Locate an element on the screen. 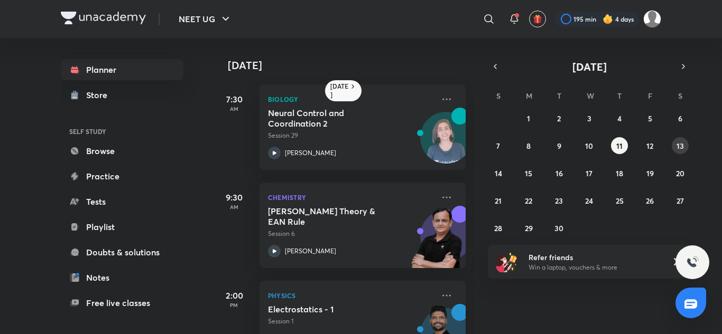 The height and width of the screenshot is (334, 722). abbr: Tuesday is located at coordinates (559, 96).